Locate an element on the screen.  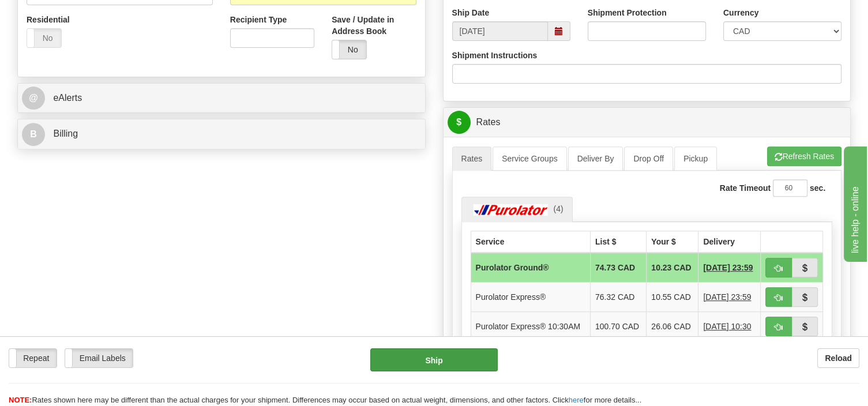
td: 10.23 CAD is located at coordinates (673, 268).